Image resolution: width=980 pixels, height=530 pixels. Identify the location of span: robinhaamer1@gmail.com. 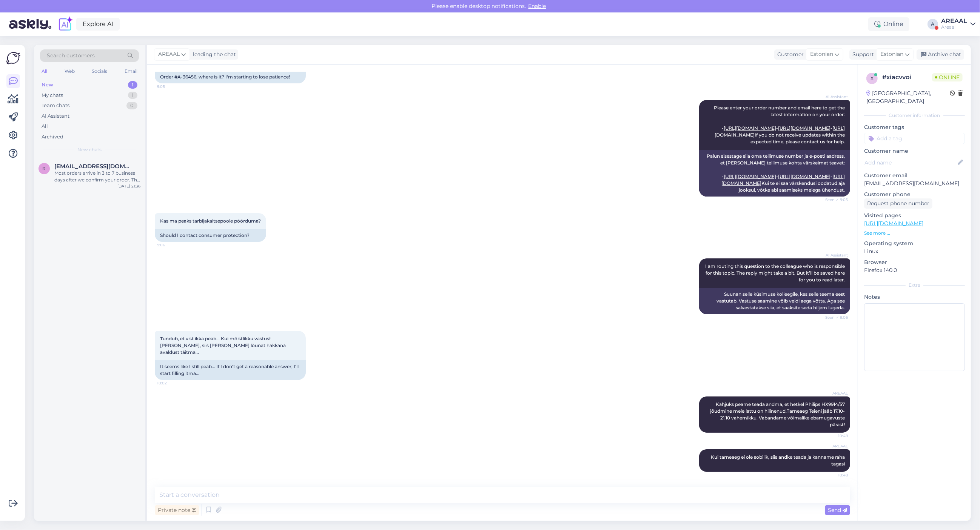
(93, 166).